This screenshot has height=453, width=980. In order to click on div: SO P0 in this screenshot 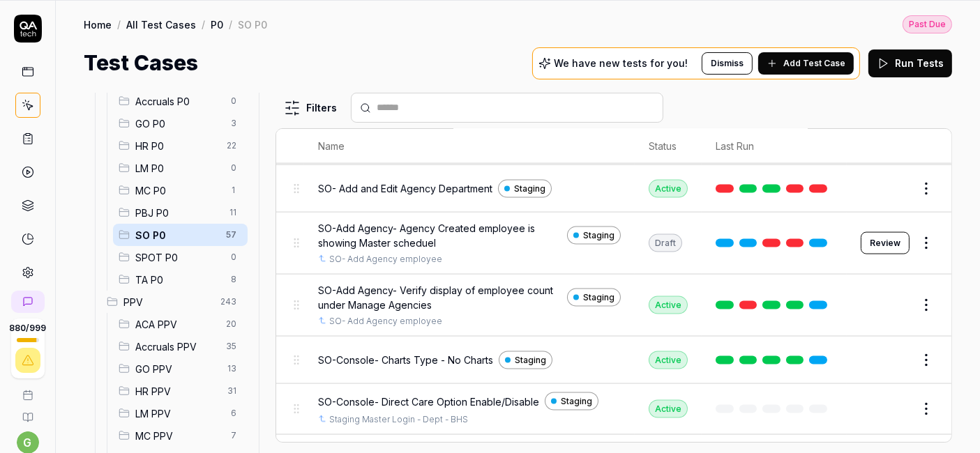, I will do `click(252, 25)`.